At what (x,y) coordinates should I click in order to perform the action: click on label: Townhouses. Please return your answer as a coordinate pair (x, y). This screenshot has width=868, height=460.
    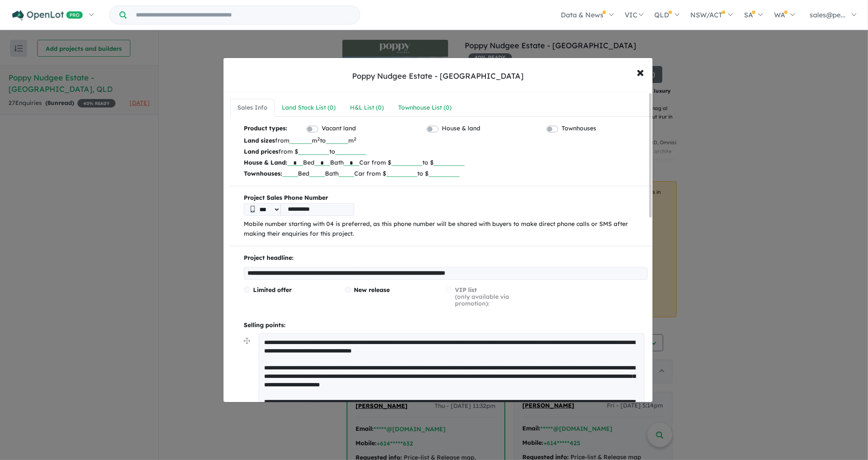
    Looking at the image, I should click on (579, 128).